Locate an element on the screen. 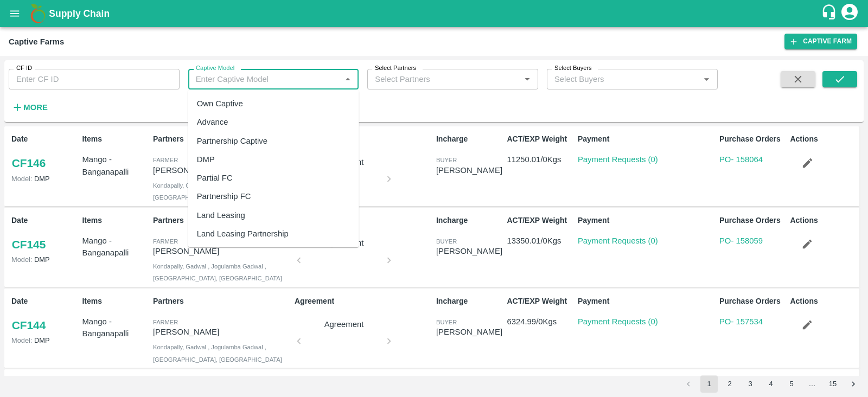 This screenshot has width=868, height=397. p: 11250.01 / 0 Kgs is located at coordinates (539, 160).